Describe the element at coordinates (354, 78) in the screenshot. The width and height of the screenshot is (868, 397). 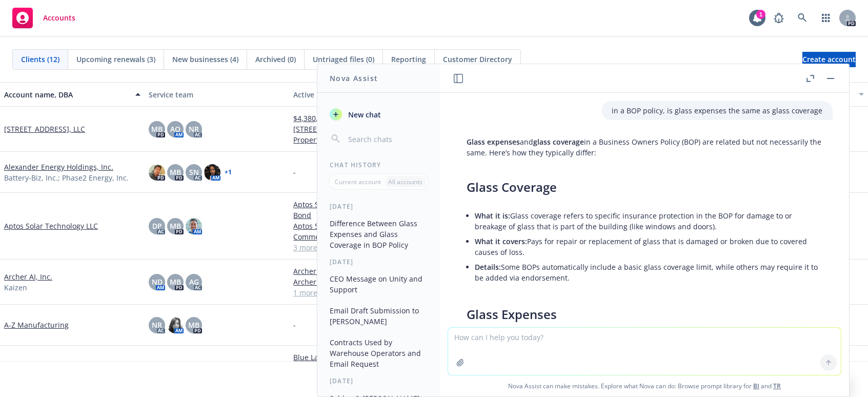
I see `h1: Nova Assist` at that location.